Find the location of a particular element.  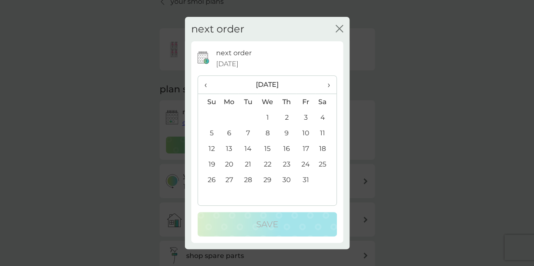

td: 12 is located at coordinates (209, 149).